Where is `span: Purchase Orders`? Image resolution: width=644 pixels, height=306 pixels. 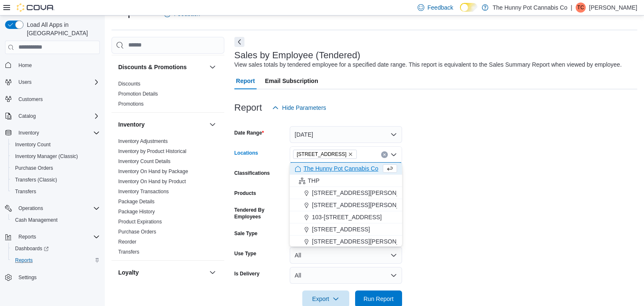
span: Purchase Orders is located at coordinates (34, 168).